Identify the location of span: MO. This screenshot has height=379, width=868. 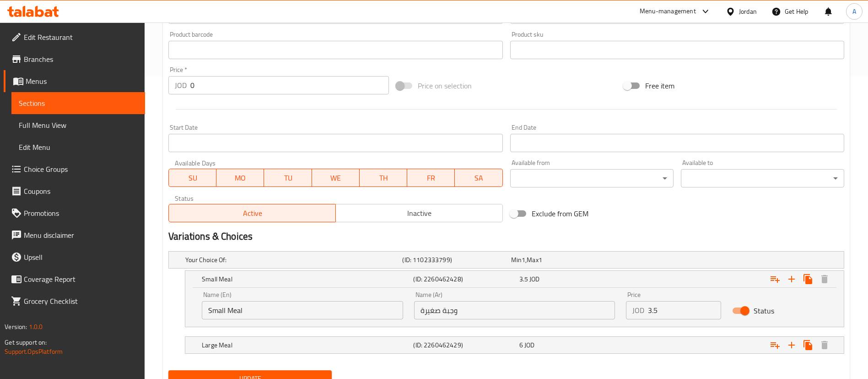
(240, 177).